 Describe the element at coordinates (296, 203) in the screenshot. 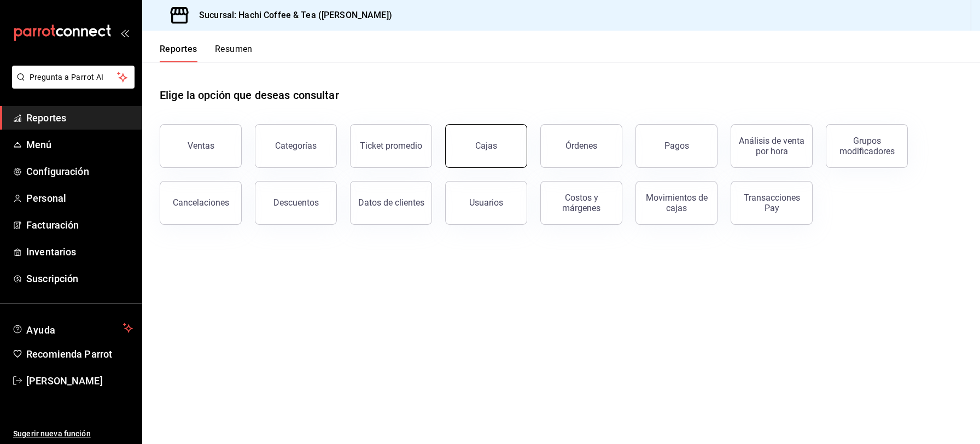

I see `div: Descuentos` at that location.